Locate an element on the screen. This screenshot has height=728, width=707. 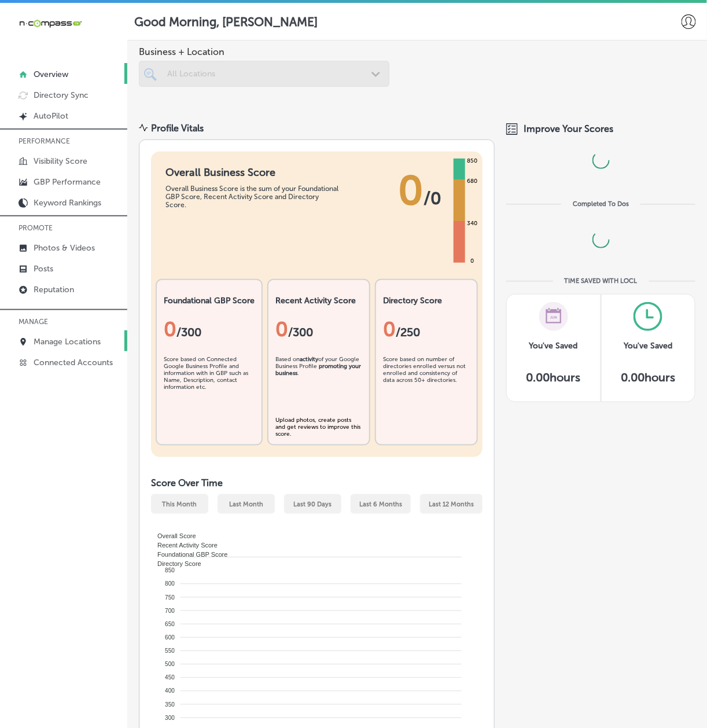
b: promoting your business is located at coordinates (318, 370).